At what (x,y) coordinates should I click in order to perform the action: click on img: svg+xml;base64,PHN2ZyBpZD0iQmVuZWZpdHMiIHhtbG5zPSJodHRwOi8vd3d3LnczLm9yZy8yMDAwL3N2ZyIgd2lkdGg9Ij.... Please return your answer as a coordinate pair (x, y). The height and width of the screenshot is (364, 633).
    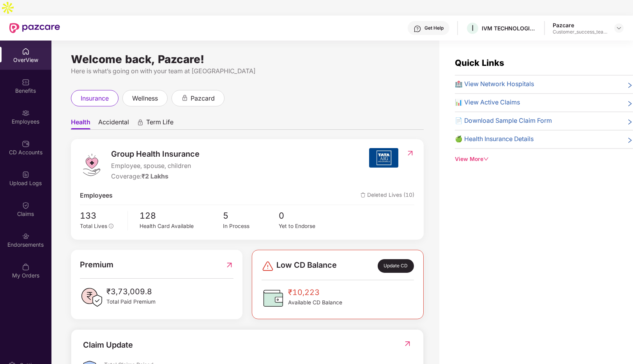
    Looking at the image, I should click on (26, 82).